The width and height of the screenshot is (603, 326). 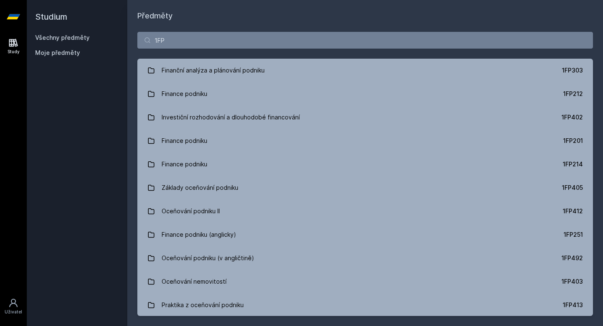 What do you see at coordinates (365, 234) in the screenshot?
I see `a: Finance podniku (anglicky) 1FP251` at bounding box center [365, 234].